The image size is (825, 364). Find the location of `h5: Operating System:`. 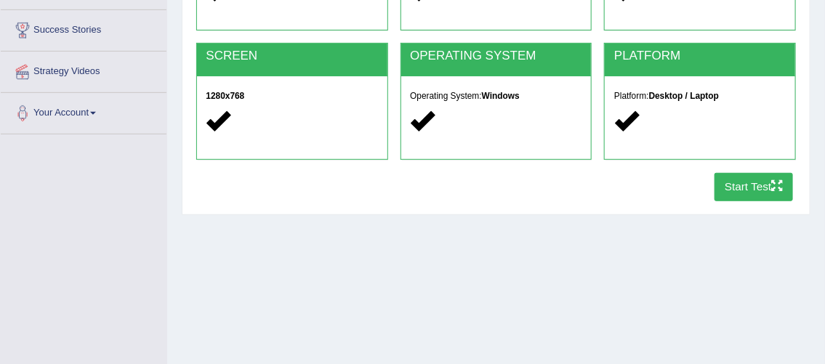

h5: Operating System: is located at coordinates (496, 96).